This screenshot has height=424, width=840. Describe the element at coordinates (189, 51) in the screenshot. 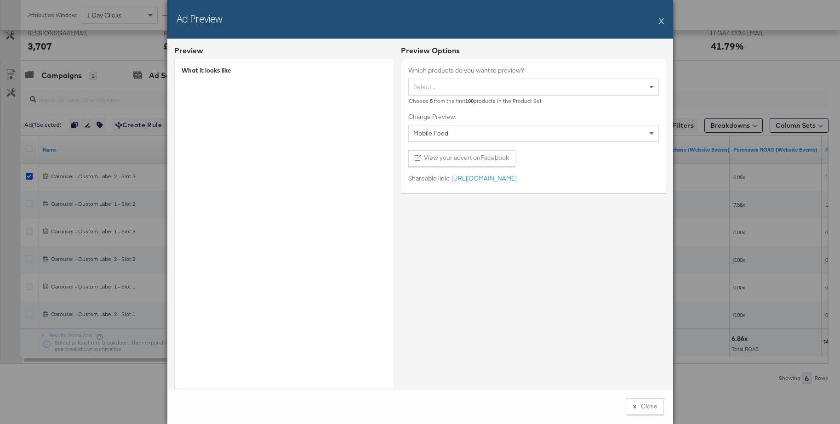

I see `div: Preview` at that location.